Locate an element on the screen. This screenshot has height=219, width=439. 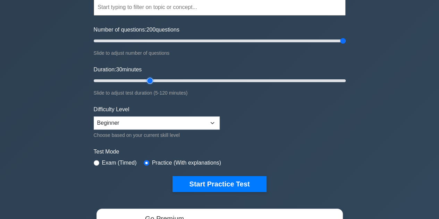
div: Slide to adjust test duration (5-120 minutes) is located at coordinates (220, 93).